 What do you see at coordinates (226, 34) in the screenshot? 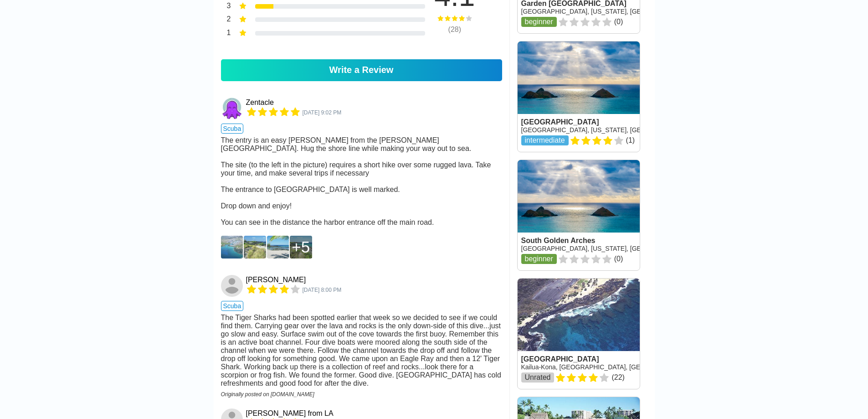
I see `div: 1` at bounding box center [226, 34].